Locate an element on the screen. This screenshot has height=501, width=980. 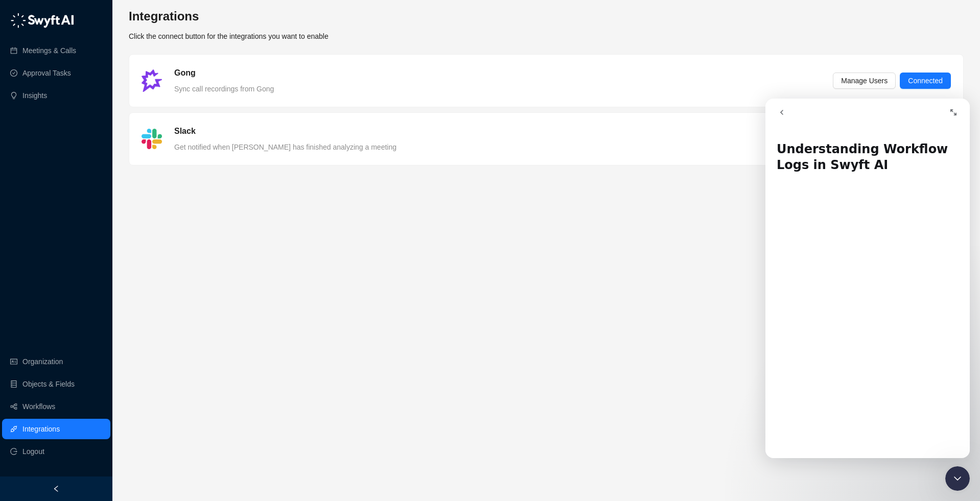
a: Meetings & Calls is located at coordinates (49, 50).